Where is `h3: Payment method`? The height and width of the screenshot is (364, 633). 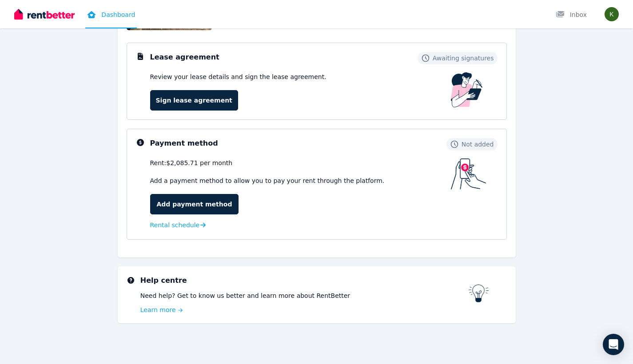 h3: Payment method is located at coordinates (184, 144).